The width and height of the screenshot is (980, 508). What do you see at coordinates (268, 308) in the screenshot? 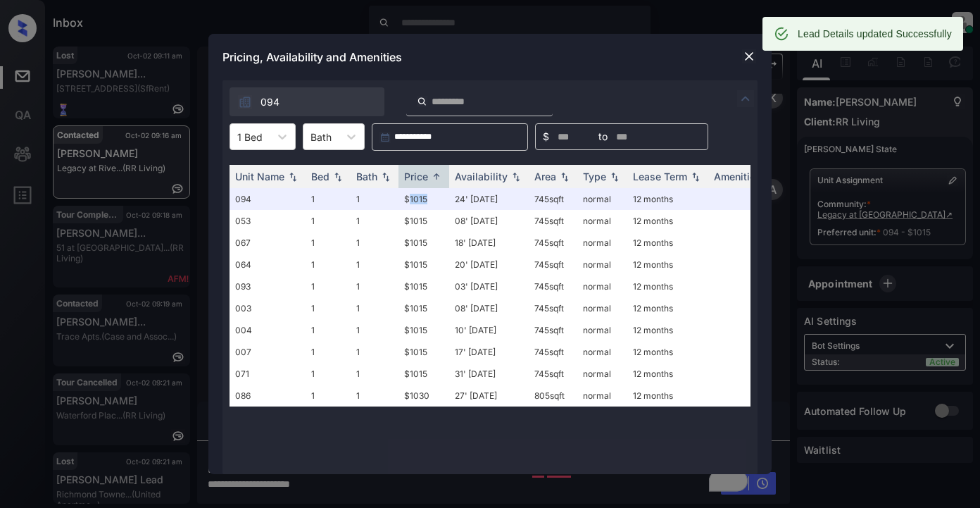
I see `td: 003` at bounding box center [268, 308].